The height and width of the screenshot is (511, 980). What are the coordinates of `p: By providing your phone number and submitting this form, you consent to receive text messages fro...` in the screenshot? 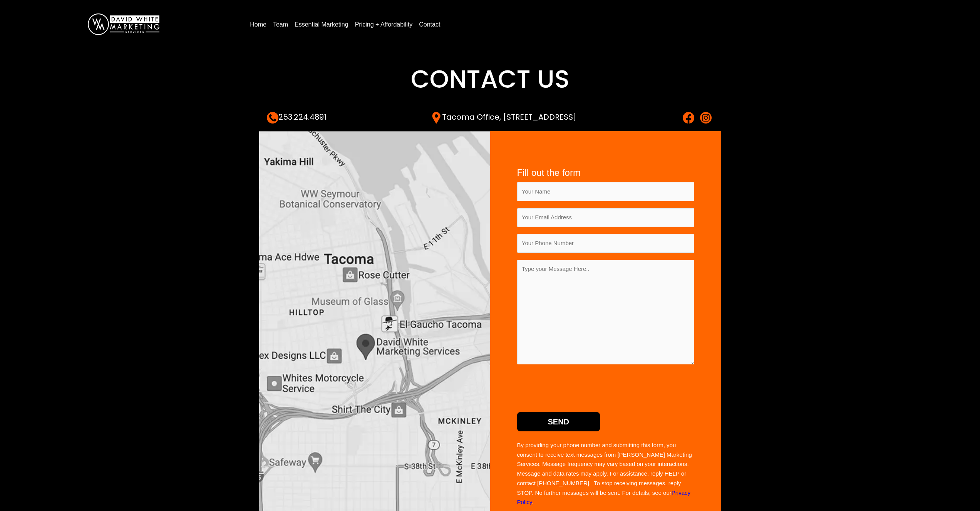 It's located at (606, 473).